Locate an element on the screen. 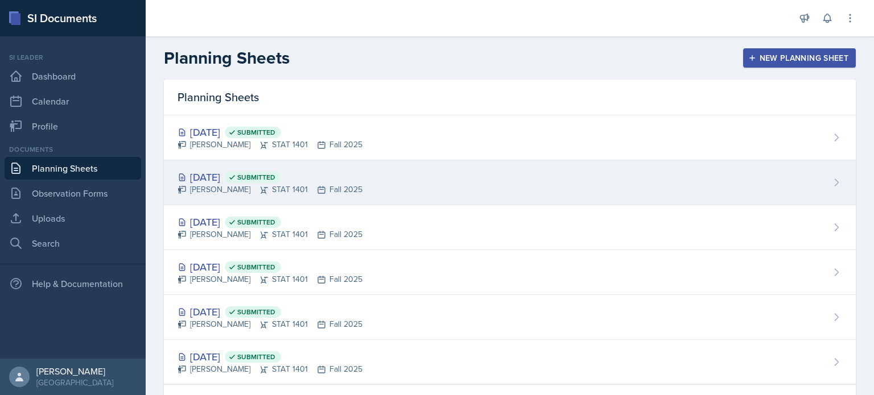 Image resolution: width=874 pixels, height=395 pixels. div: Planning Sheets is located at coordinates (510, 97).